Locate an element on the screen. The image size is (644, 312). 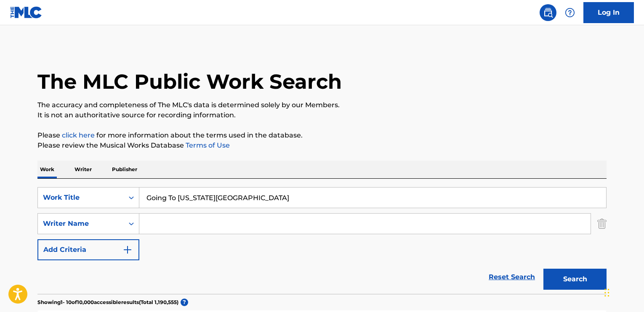
a: Log In is located at coordinates (609, 12).